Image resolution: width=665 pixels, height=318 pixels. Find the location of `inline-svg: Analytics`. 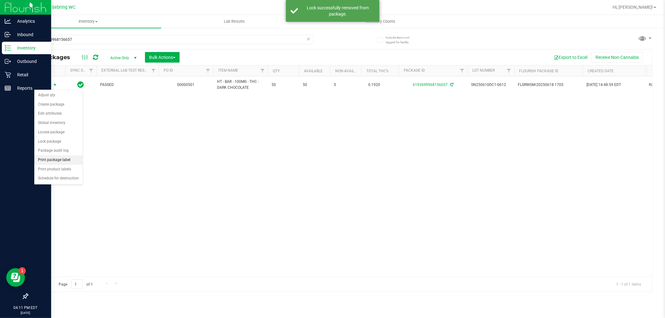

inline-svg: Analytics is located at coordinates (8, 21).